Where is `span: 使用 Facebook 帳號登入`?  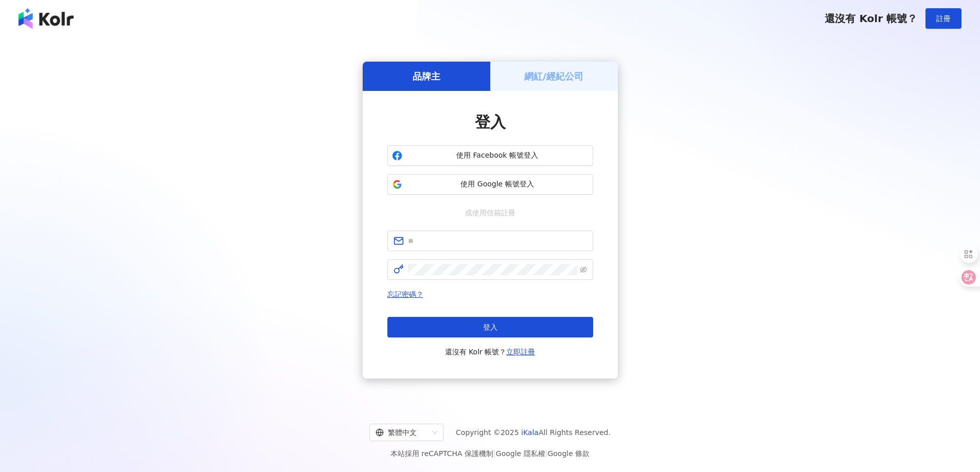 span: 使用 Facebook 帳號登入 is located at coordinates (498, 156).